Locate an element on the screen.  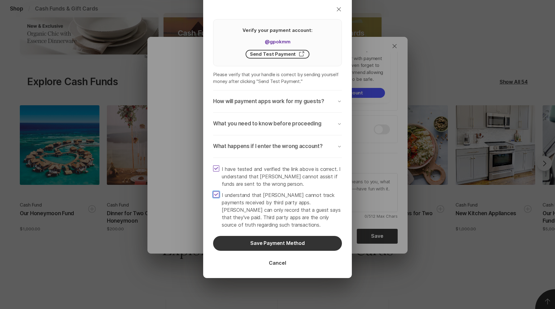
button: What happens if I enter the wrong account? is located at coordinates (278, 147).